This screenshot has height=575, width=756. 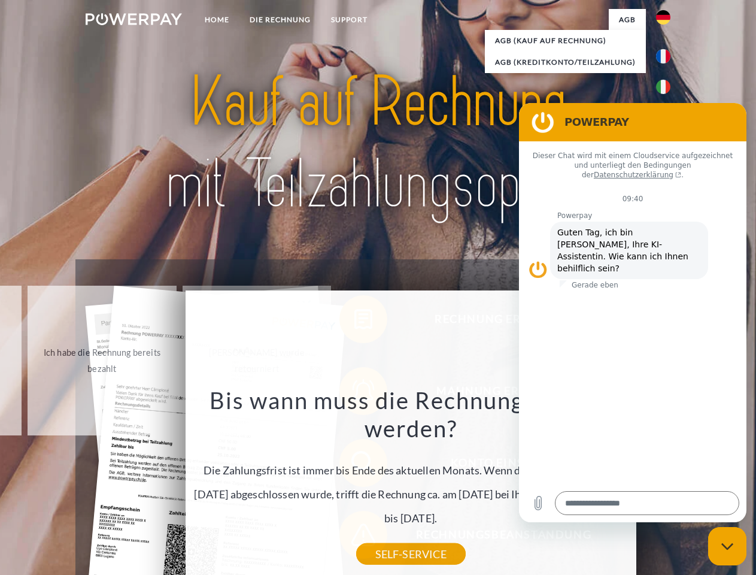 What do you see at coordinates (114, 62) in the screenshot?
I see `p: Dieser Chat wird mit einem Cloudservice aufgezeichnet und unterliegt den Bedingungen der .` at bounding box center [114, 62].